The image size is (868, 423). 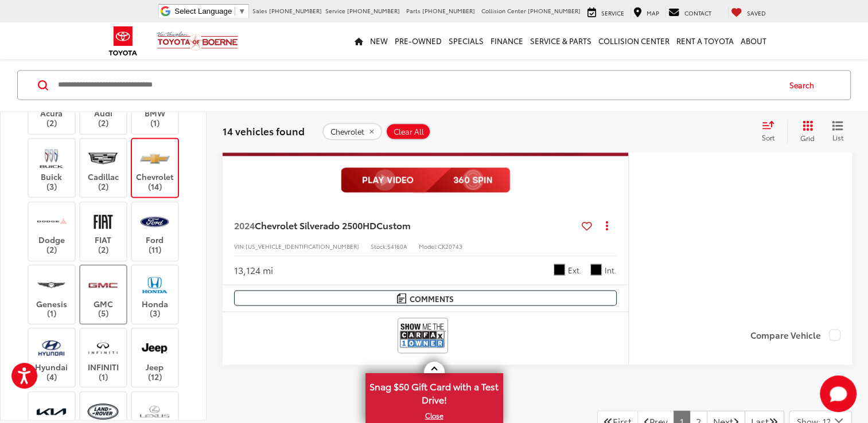 What do you see at coordinates (634, 40) in the screenshot?
I see `a: Collision Center` at bounding box center [634, 40].